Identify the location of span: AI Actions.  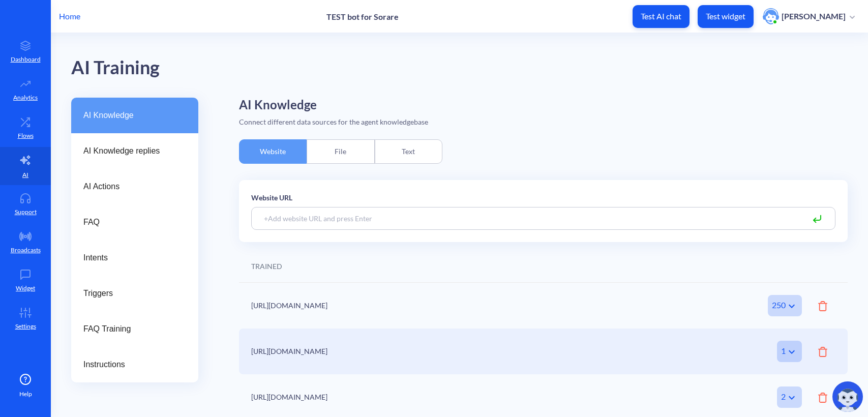
(131, 187).